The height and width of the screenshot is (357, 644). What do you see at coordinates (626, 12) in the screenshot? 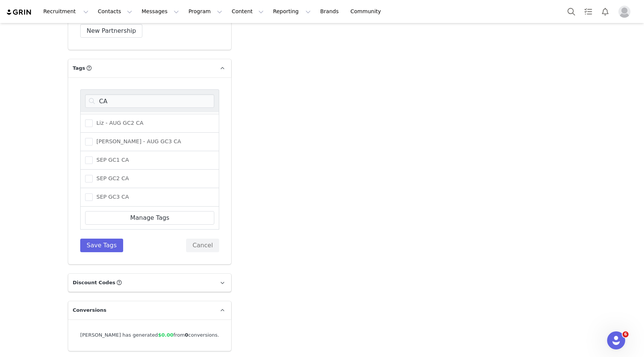
I see `button: Profile` at bounding box center [626, 12].